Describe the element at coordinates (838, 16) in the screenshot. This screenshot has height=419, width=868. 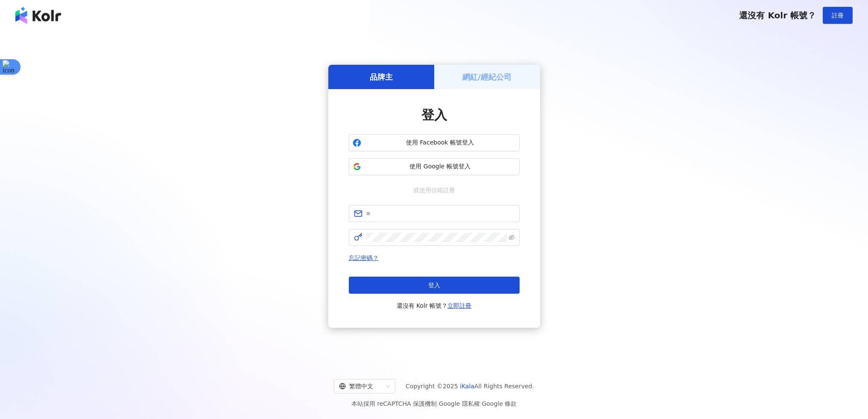
I see `button: 註冊` at that location.